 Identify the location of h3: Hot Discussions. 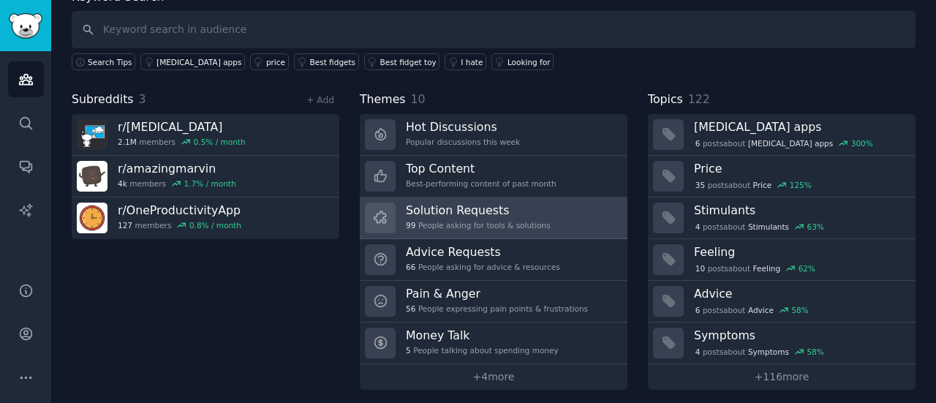
(463, 127).